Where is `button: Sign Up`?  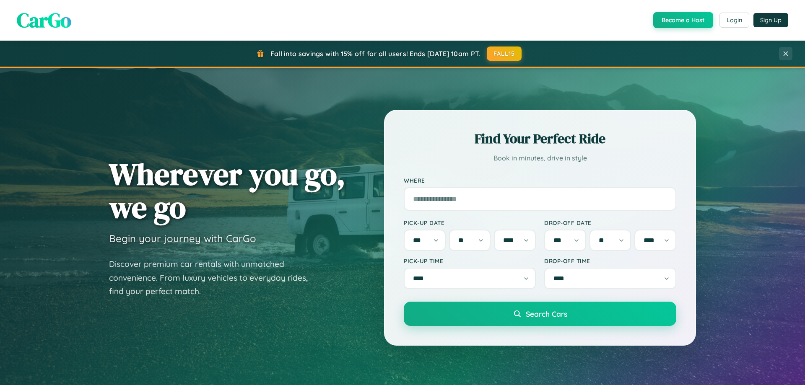 button: Sign Up is located at coordinates (771, 20).